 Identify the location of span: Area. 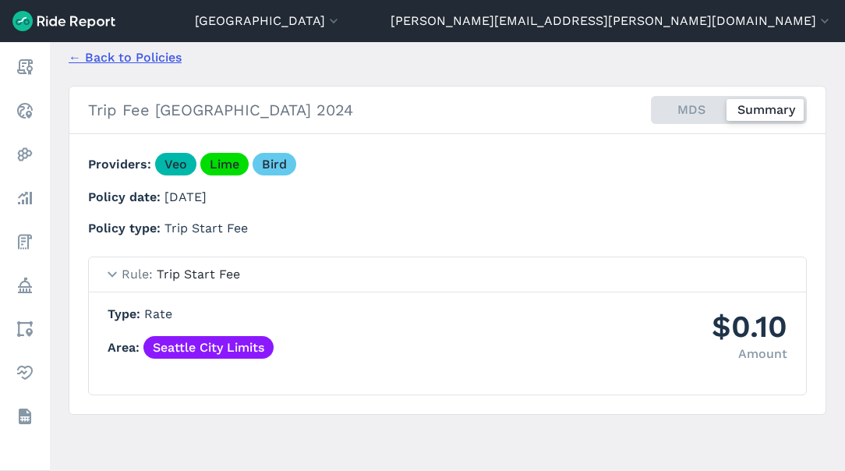
(125, 347).